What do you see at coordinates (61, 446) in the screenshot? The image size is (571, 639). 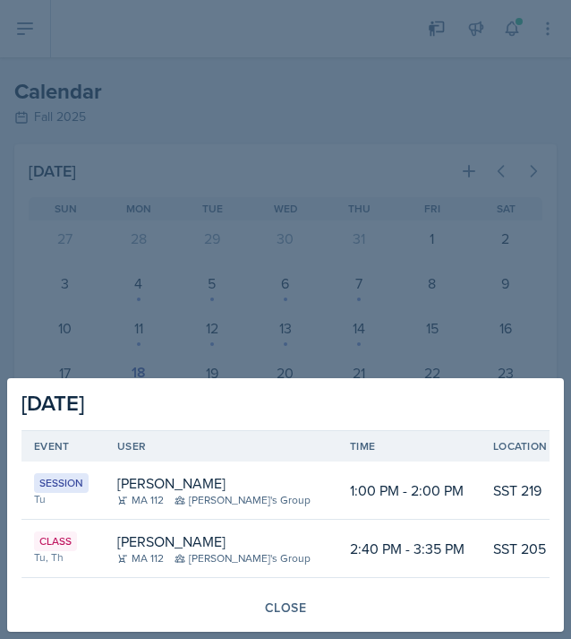 I see `th: Event` at bounding box center [61, 446].